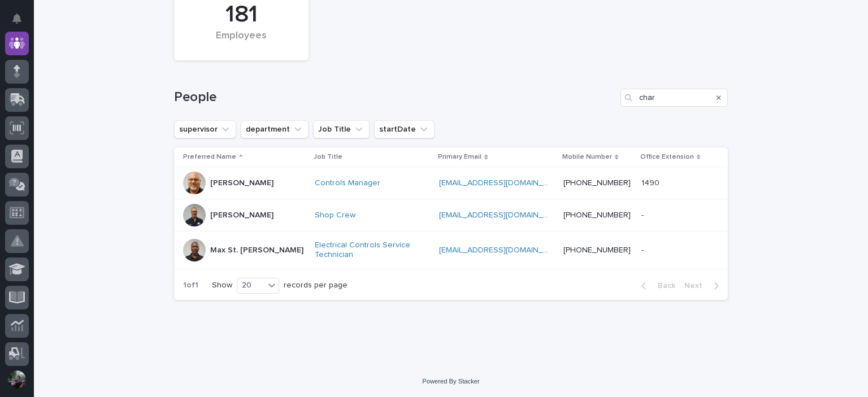  I want to click on p: Preferred Name, so click(209, 157).